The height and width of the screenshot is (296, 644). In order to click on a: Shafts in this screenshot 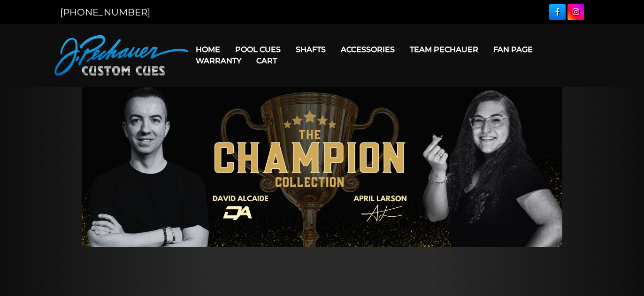, I will do `click(311, 49)`.